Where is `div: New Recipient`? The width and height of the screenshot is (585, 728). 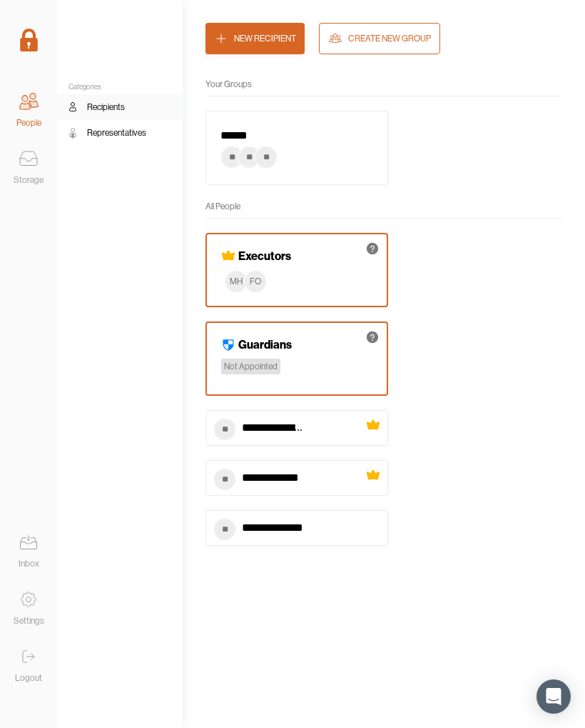 div: New Recipient is located at coordinates (265, 39).